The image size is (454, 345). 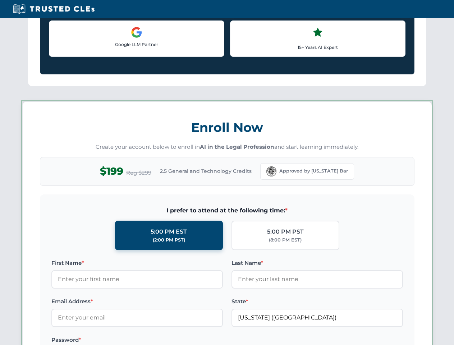 I want to click on img: Google, so click(x=137, y=32).